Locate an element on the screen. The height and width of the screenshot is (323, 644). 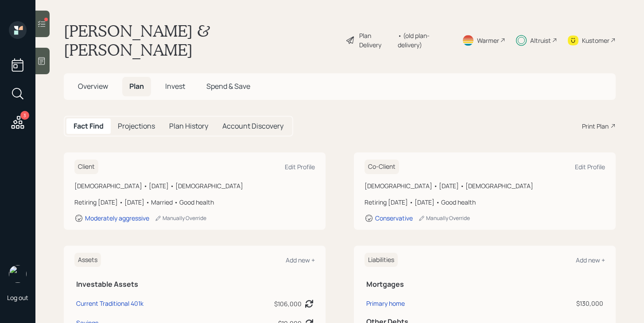
h5: Fact Find is located at coordinates (88, 126).